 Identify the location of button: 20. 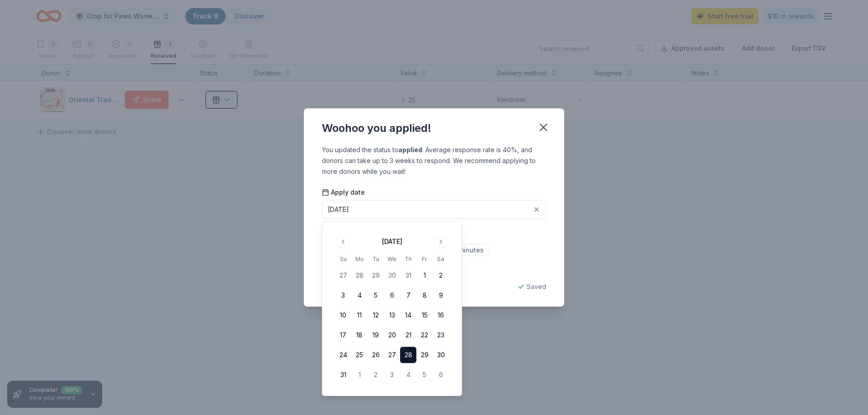
(392, 335).